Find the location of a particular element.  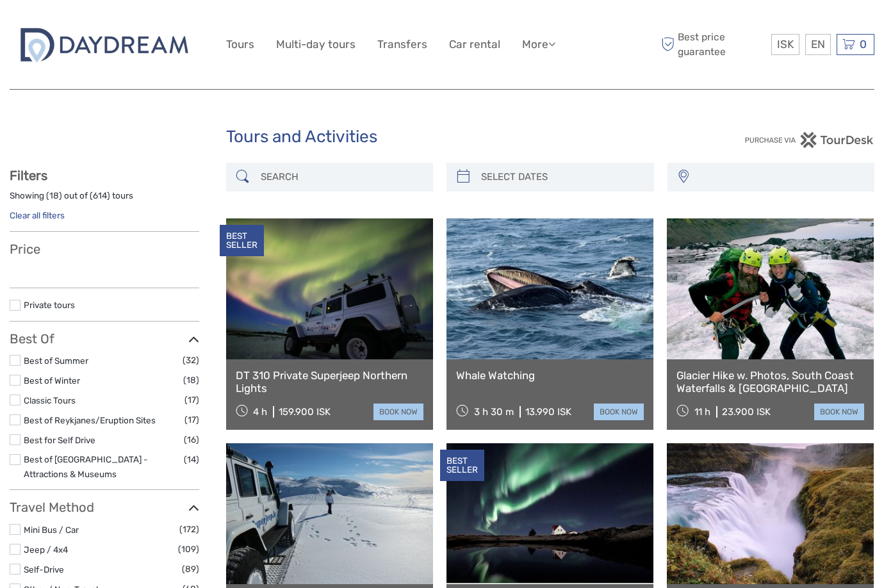

a: More is located at coordinates (539, 44).